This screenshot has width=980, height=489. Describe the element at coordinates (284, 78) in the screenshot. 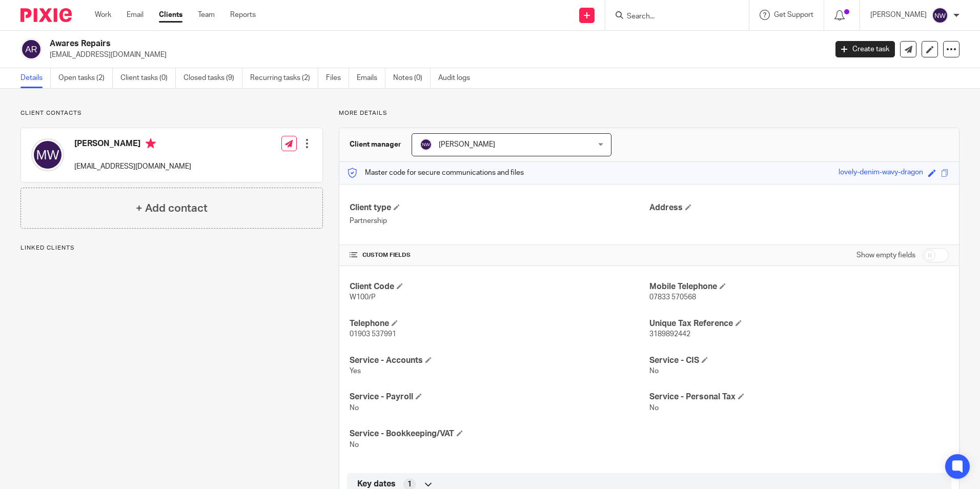

I see `a: Recurring tasks (2)` at that location.